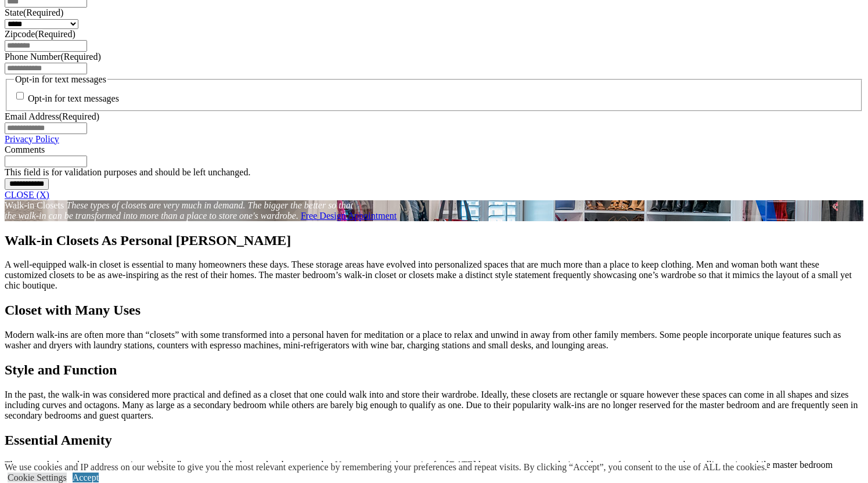  Describe the element at coordinates (434, 275) in the screenshot. I see `p: A well-equipped walk-in closet is essential to many homeowners these days. These storage areas ha...` at that location.